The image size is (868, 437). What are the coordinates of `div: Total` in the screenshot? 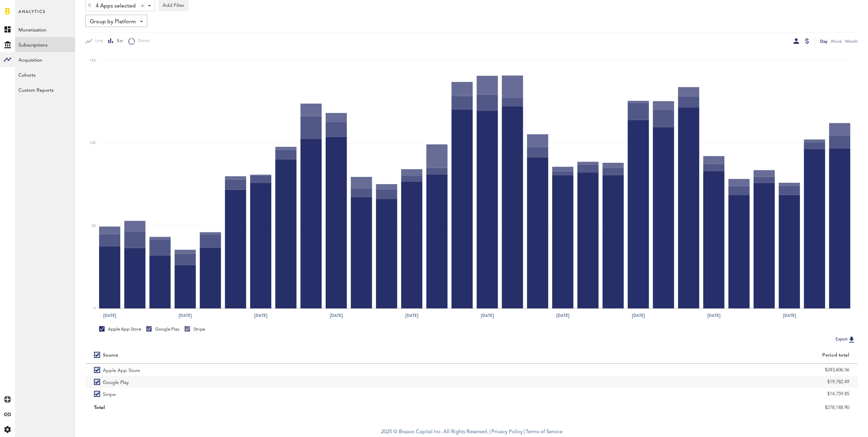 It's located at (279, 407).